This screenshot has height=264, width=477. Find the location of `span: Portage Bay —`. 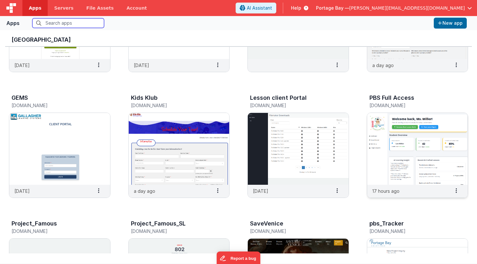

span: Portage Bay — is located at coordinates (333, 8).